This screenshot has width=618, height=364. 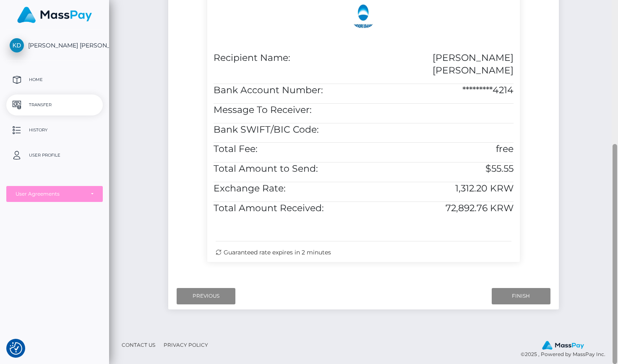 I want to click on h5: Bank Account Number:, so click(x=285, y=90).